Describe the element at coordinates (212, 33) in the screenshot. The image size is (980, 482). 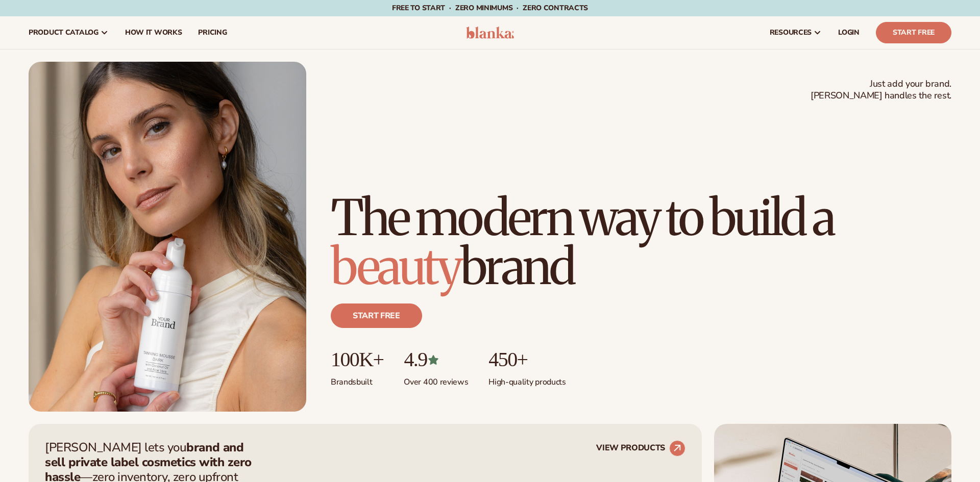
I see `a: pricing` at that location.